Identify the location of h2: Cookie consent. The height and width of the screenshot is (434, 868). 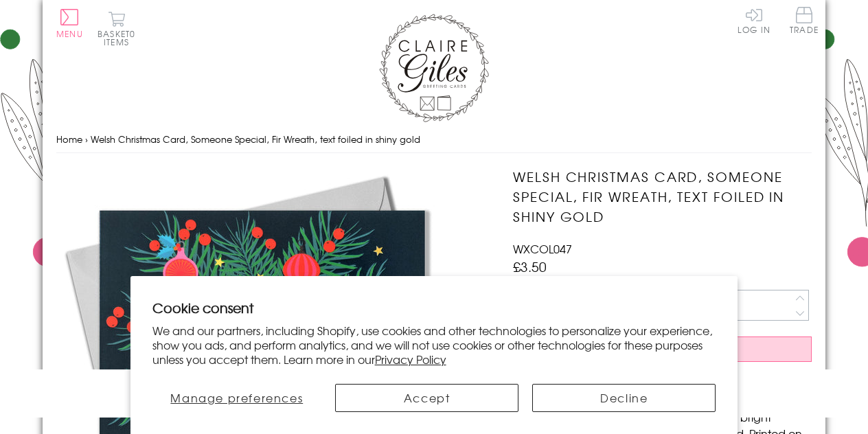
(434, 308).